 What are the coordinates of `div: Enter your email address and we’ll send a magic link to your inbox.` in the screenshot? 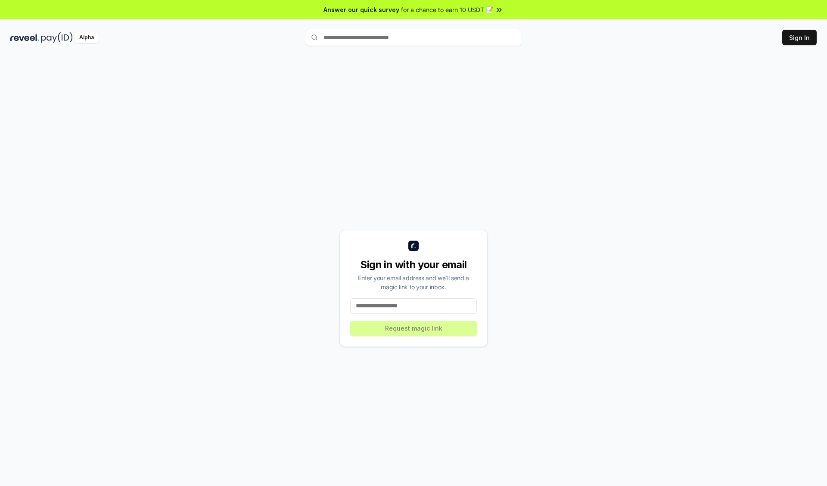 It's located at (413, 283).